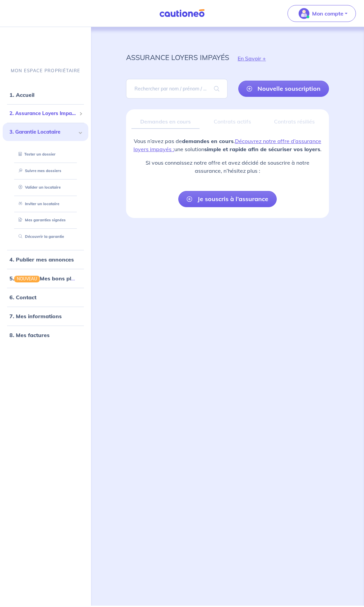 This screenshot has height=607, width=364. I want to click on div: Tester un dossier, so click(45, 154).